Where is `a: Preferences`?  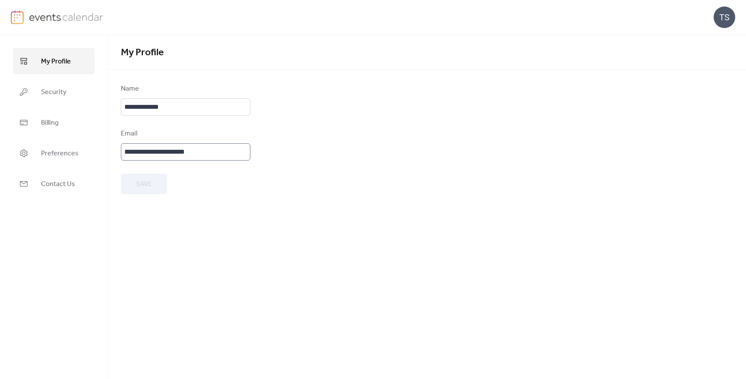 a: Preferences is located at coordinates (54, 153).